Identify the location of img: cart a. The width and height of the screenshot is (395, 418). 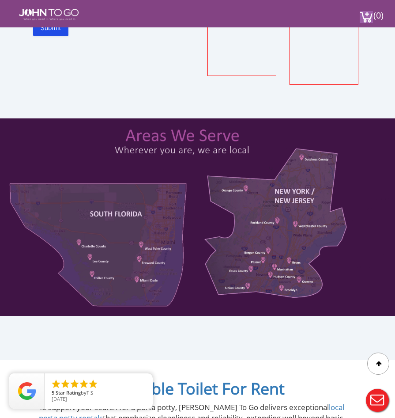
(367, 17).